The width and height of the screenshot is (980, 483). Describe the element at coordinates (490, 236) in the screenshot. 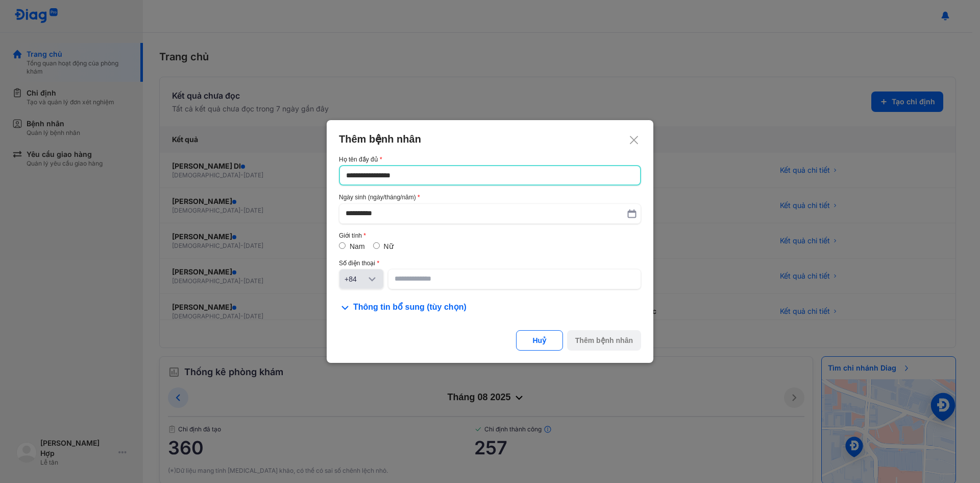

I see `div: Giới tính` at that location.